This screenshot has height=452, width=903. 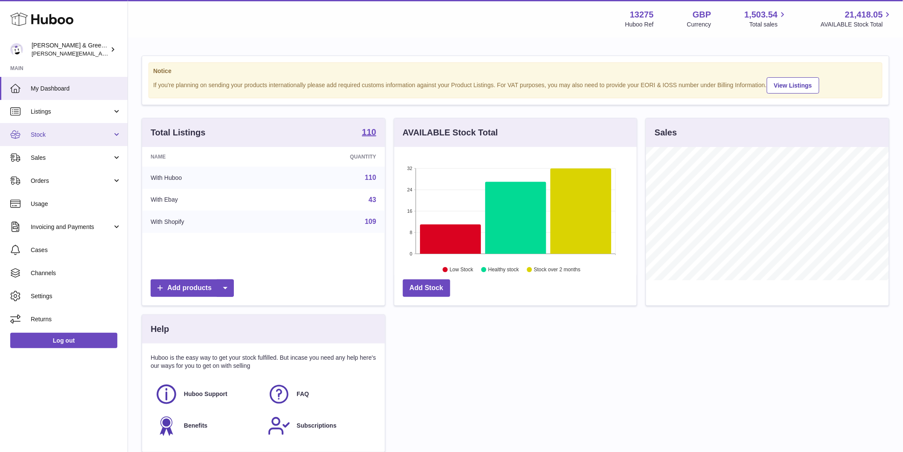 I want to click on strong: 13275, so click(x=642, y=15).